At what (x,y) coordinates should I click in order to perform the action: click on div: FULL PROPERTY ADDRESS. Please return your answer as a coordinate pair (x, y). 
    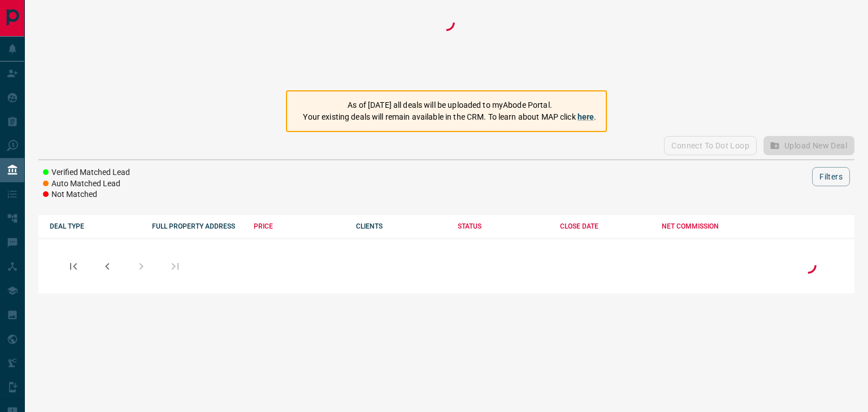
    Looking at the image, I should click on (197, 226).